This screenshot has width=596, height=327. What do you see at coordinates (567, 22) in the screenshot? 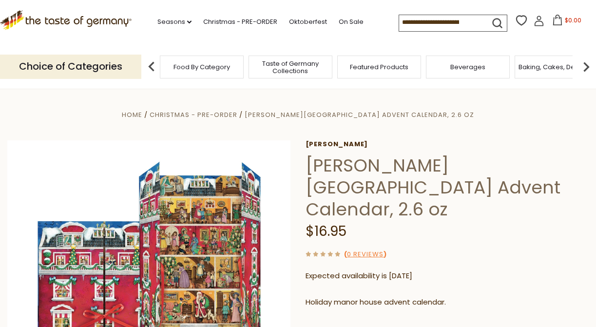
I see `button: $0.00` at bounding box center [567, 22].